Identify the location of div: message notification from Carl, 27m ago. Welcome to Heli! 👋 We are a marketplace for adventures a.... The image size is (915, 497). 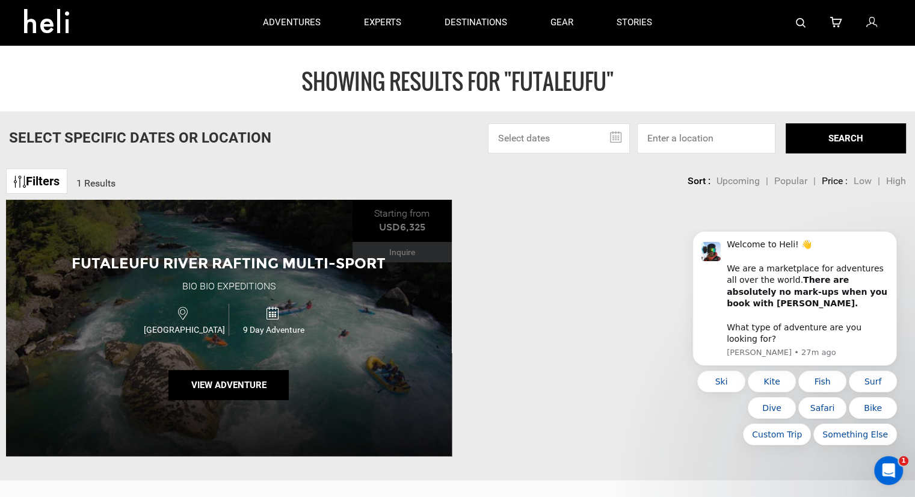
(120, 69).